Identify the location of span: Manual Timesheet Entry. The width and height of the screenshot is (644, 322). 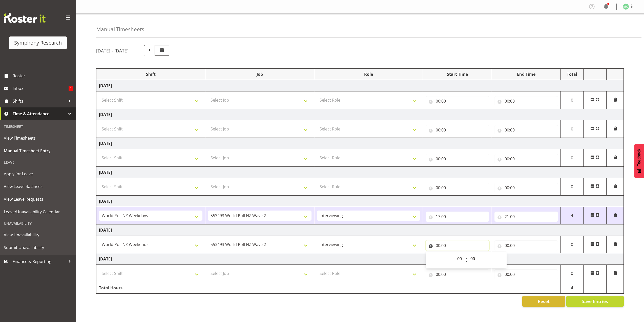
(38, 151).